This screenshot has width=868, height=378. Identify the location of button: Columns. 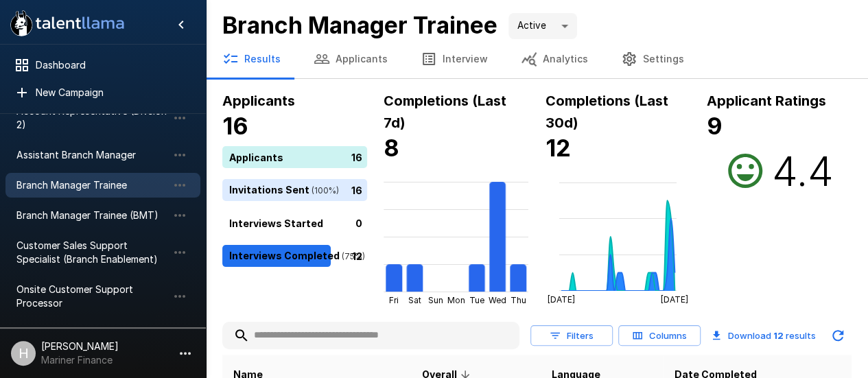
(659, 335).